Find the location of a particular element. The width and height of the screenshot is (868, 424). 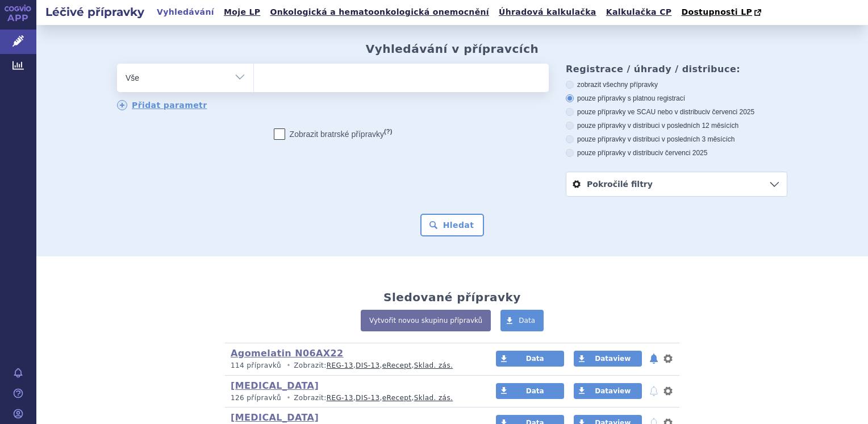

a: Pokročilé filtry is located at coordinates (677, 184).